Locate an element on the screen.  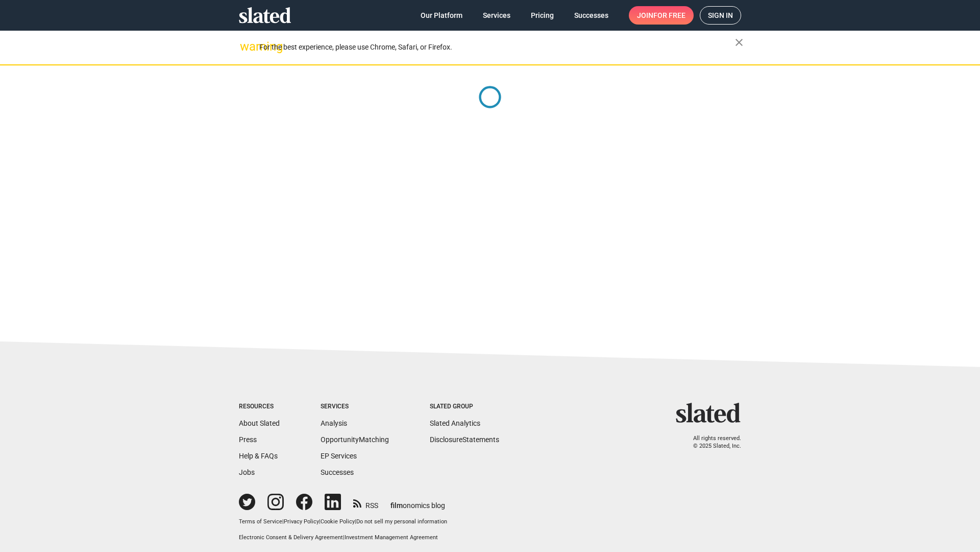
a: Sign in is located at coordinates (720, 15).